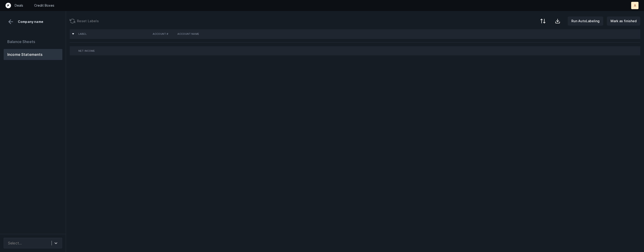  What do you see at coordinates (585, 21) in the screenshot?
I see `p: Run AutoLabeling` at bounding box center [585, 21].